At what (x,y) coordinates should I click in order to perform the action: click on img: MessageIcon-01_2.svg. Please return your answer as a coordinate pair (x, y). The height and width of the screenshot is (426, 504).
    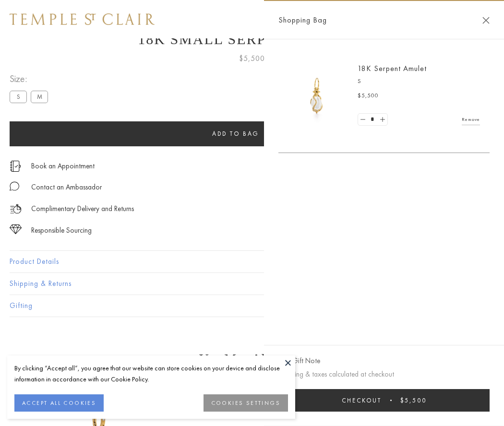
    Looking at the image, I should click on (14, 186).